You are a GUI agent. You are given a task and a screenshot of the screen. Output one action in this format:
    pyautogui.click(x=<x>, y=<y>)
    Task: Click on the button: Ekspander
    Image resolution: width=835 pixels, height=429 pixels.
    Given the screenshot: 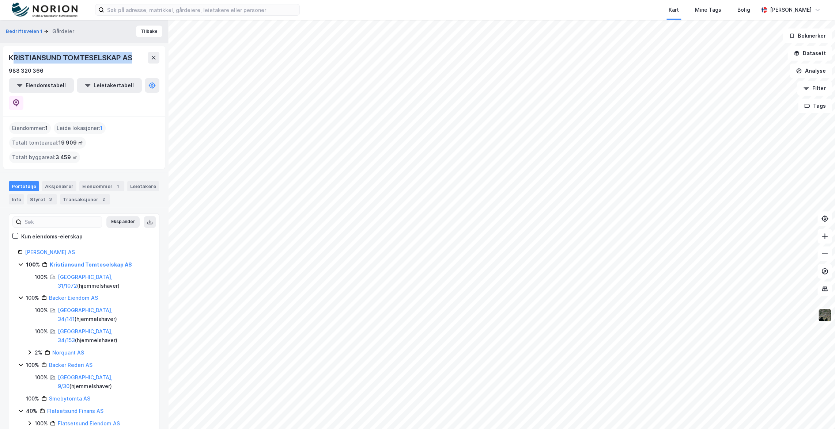 What is the action you would take?
    pyautogui.click(x=123, y=222)
    